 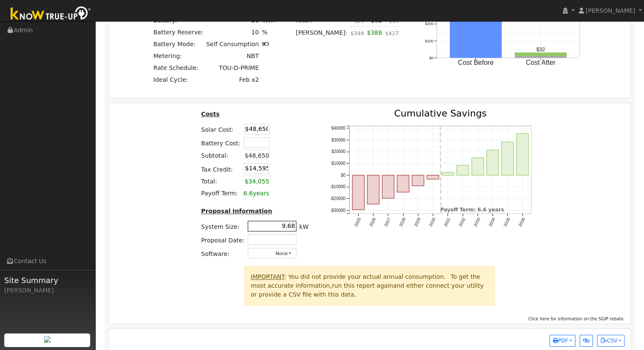 I want to click on text: 2032, so click(x=462, y=221).